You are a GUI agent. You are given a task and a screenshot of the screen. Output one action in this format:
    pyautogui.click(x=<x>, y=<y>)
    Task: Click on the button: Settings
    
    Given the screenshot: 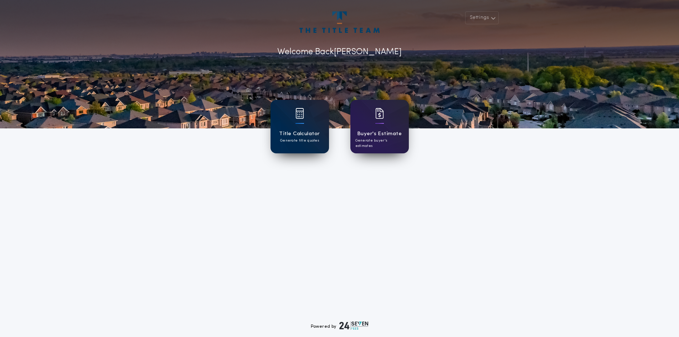 What is the action you would take?
    pyautogui.click(x=482, y=18)
    